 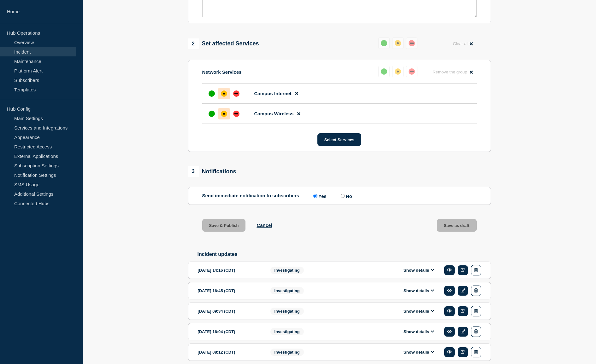 I want to click on div: Send immediate notification to subscribers, so click(x=339, y=196).